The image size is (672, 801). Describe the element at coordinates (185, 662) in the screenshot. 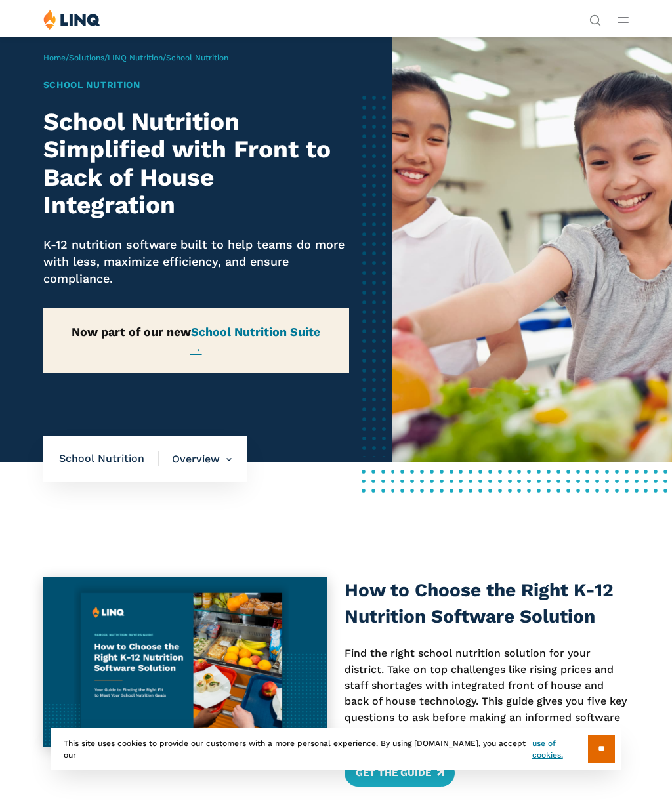

I see `img: Nutrition Buyers Guide Thumbnail` at that location.